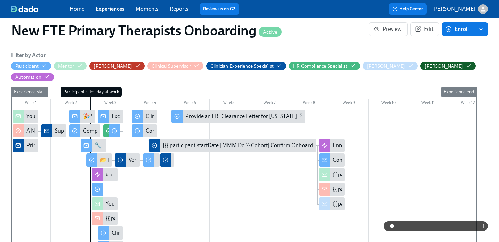 The image size is (499, 242). I want to click on button: Participant, so click(31, 66).